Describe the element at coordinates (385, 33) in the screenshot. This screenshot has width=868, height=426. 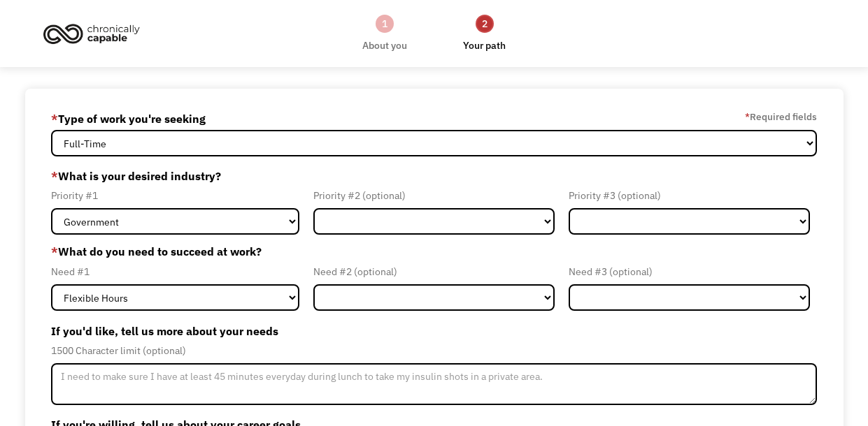
I see `a: 1About you` at that location.